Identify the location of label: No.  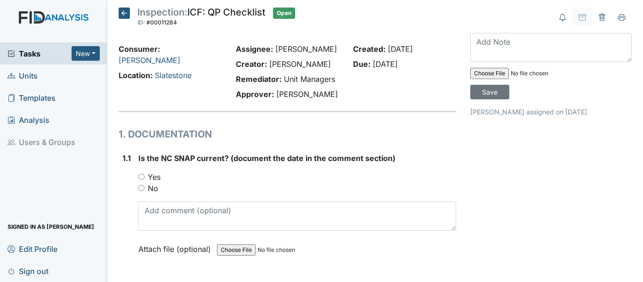
(153, 188).